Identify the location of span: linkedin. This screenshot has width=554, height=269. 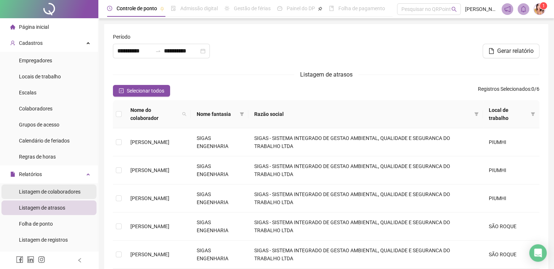
(31, 260).